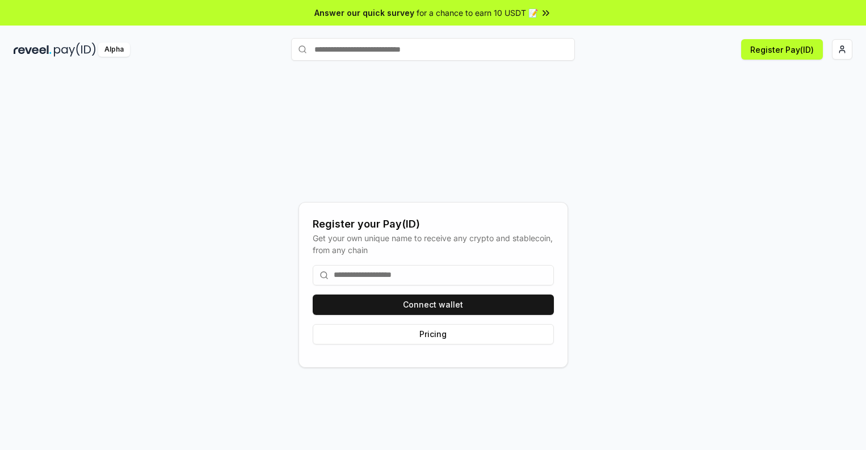 The image size is (866, 450). I want to click on img: reveel_dark, so click(32, 49).